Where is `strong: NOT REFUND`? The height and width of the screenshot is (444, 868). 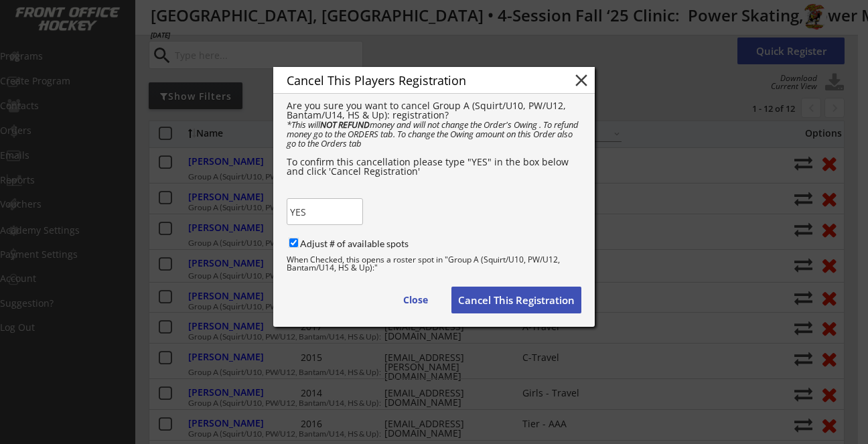
strong: NOT REFUND is located at coordinates (345, 125).